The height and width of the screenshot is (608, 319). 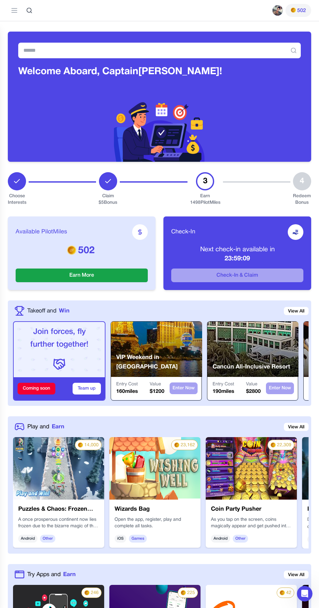 What do you see at coordinates (251, 523) in the screenshot?
I see `p: As you tap on the screen, coins magically appear and get pushed into a mesmerizing cascade of cli...` at bounding box center [251, 523].